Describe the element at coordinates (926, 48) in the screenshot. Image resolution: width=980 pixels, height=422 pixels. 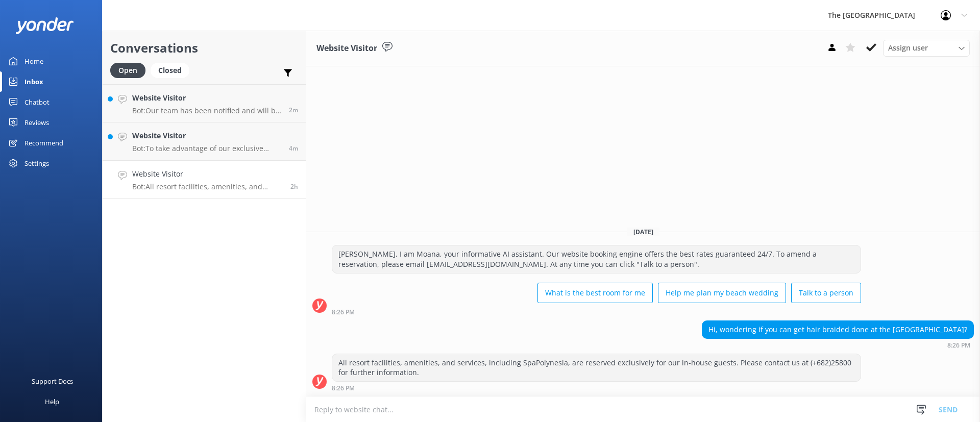
I see `div: Assign User` at that location.